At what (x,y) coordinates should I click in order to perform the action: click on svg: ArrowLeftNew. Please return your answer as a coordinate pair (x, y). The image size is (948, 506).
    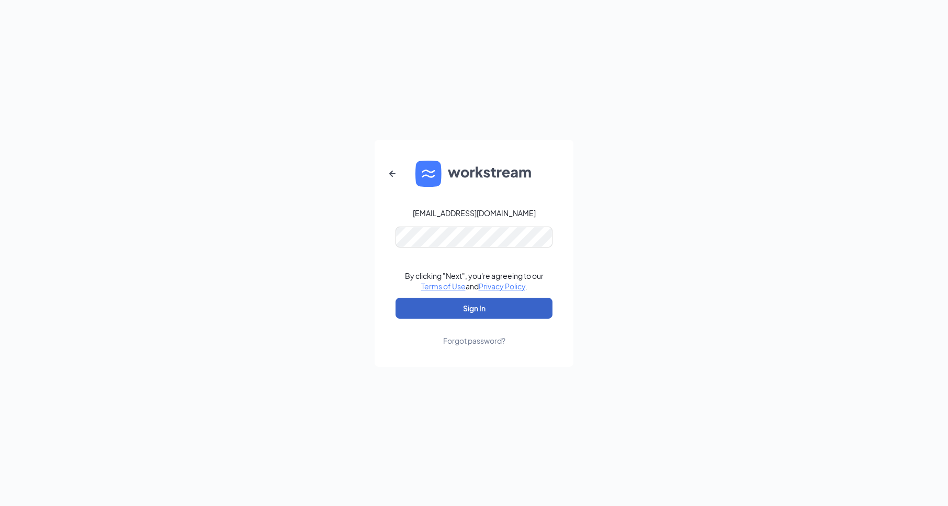
    Looking at the image, I should click on (393, 174).